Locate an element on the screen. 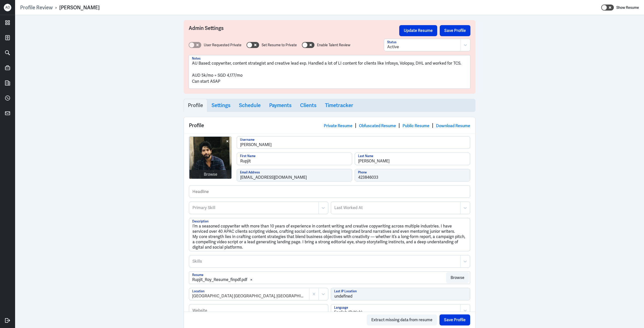  input: Email Address is located at coordinates (294, 175).